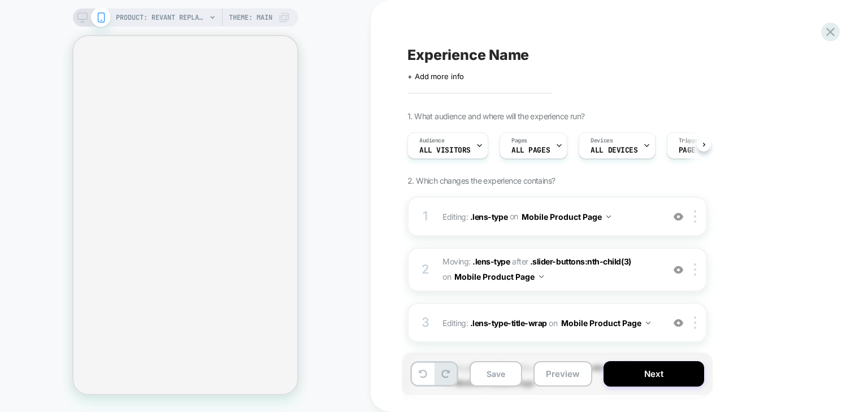 The width and height of the screenshot is (868, 412). I want to click on span: ALL DEVICES, so click(614, 151).